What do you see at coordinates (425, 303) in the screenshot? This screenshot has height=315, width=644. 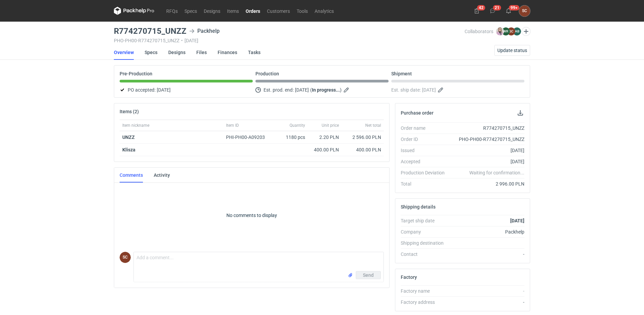 I see `div: Factory address` at bounding box center [425, 303].